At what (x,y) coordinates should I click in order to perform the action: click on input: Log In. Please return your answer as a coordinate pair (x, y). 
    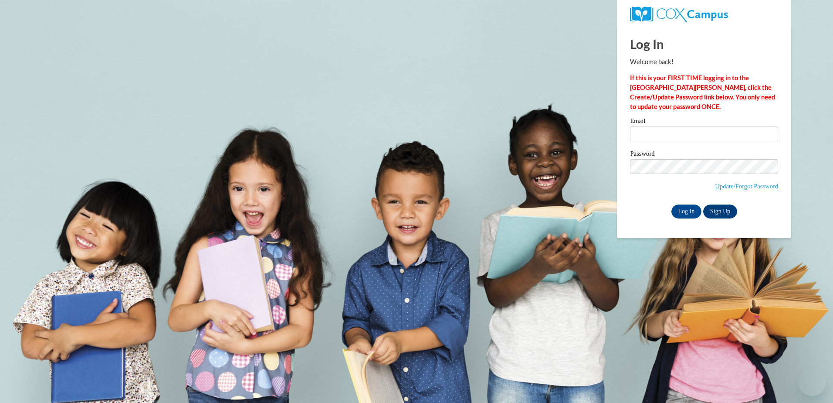
    Looking at the image, I should click on (687, 211).